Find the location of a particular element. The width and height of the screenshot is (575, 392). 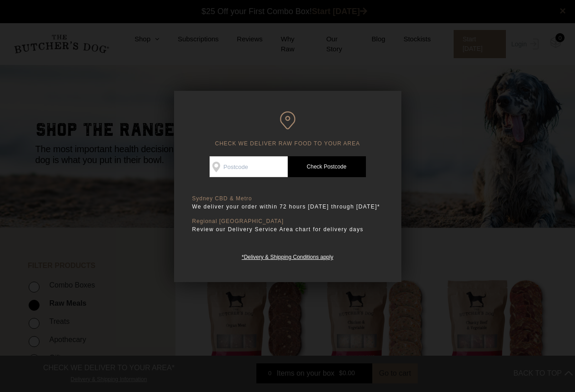

p: Review our Delivery Service Area chart for delivery days is located at coordinates (288, 230).